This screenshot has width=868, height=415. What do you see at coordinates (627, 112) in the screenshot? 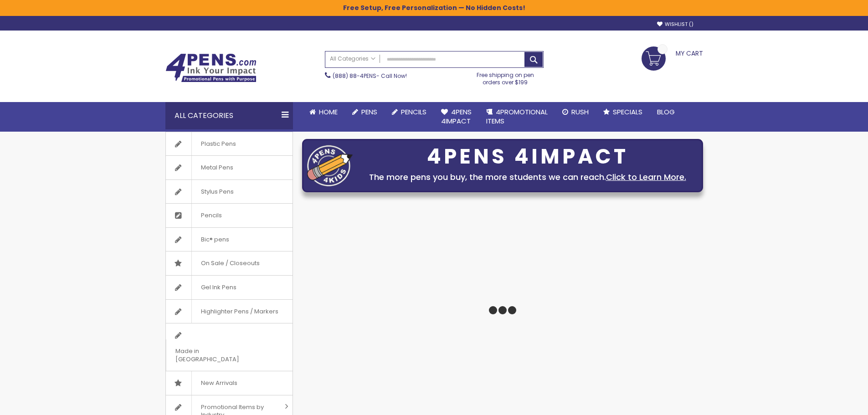
I see `span: Specials` at bounding box center [627, 112].